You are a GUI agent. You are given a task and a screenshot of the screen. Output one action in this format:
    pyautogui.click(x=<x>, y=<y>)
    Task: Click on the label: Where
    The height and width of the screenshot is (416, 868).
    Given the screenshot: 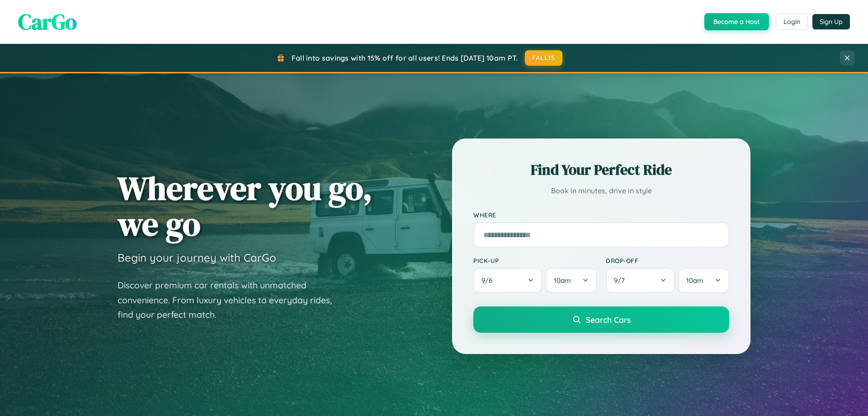 What is the action you would take?
    pyautogui.click(x=601, y=215)
    